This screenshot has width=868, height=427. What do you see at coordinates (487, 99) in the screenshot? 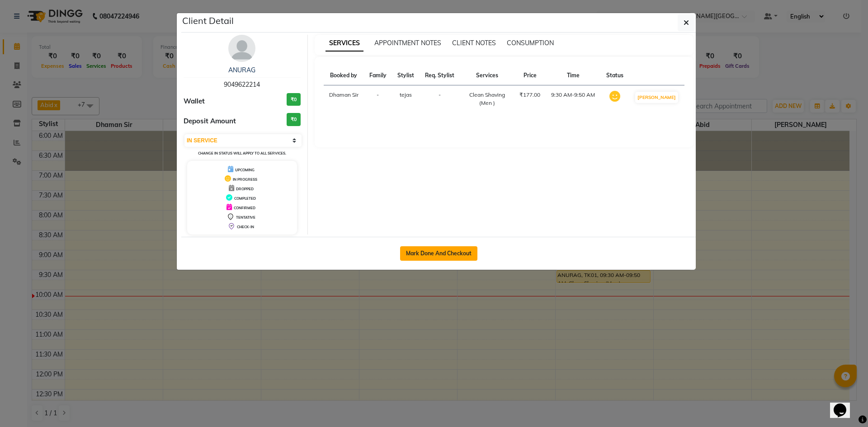
I see `div: Clean Shaving (Men )` at bounding box center [487, 99].